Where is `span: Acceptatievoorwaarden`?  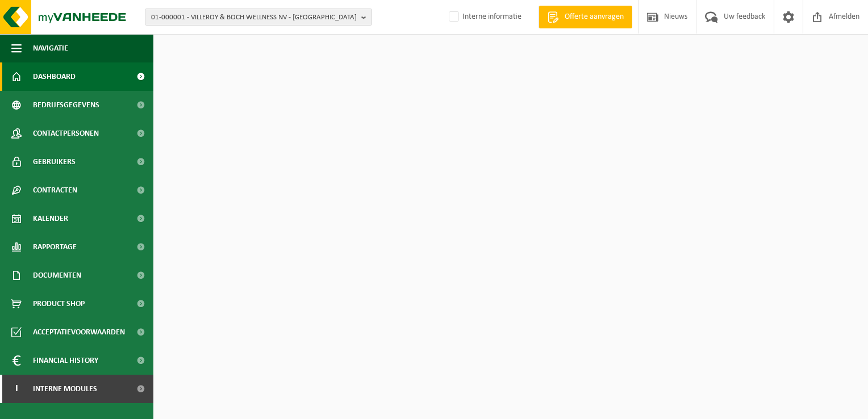
span: Acceptatievoorwaarden is located at coordinates (79, 333).